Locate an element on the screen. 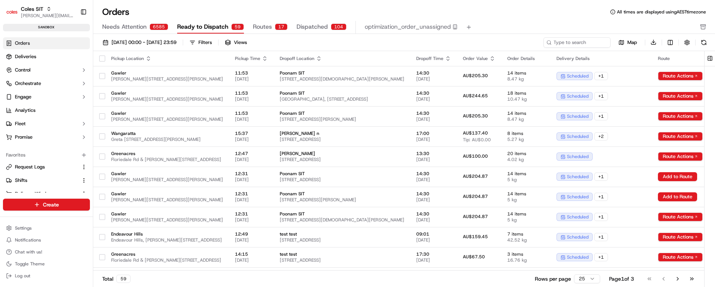 The image size is (715, 287). span: Wangaratta is located at coordinates (167, 133).